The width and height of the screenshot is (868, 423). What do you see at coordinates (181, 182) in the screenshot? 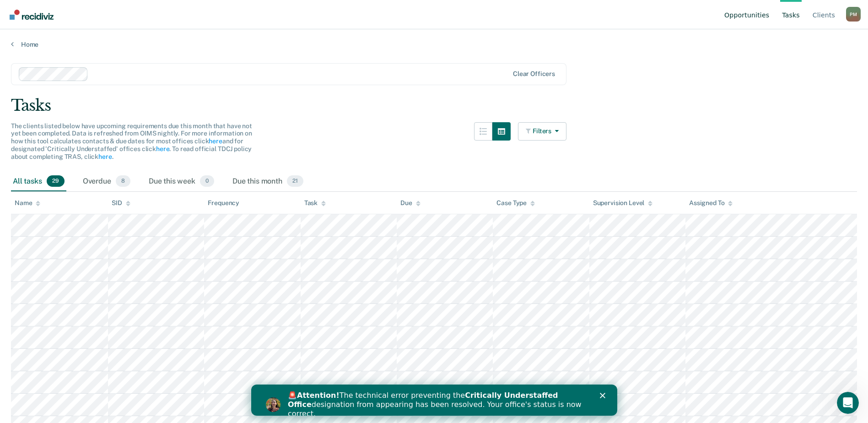
I see `div: Due this week0` at bounding box center [181, 182].